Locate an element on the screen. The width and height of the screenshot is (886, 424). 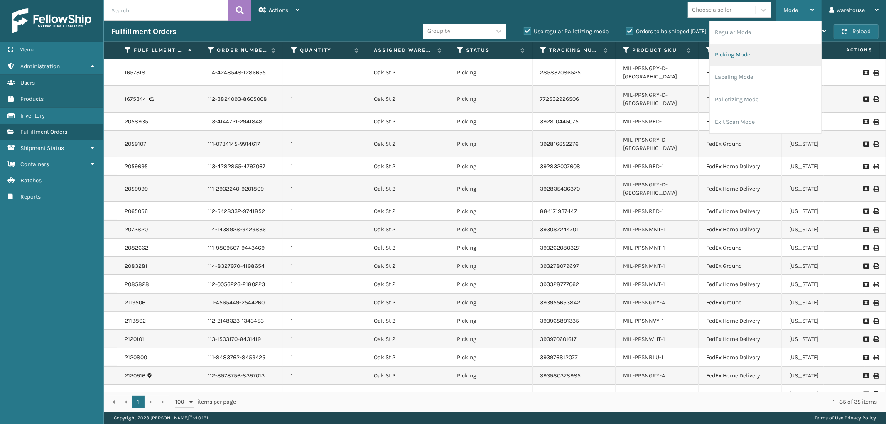
li: Labeling Mode is located at coordinates (765, 77).